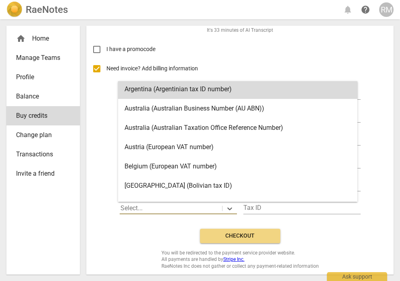 This screenshot has height=281, width=400. Describe the element at coordinates (366, 10) in the screenshot. I see `span: help` at that location.